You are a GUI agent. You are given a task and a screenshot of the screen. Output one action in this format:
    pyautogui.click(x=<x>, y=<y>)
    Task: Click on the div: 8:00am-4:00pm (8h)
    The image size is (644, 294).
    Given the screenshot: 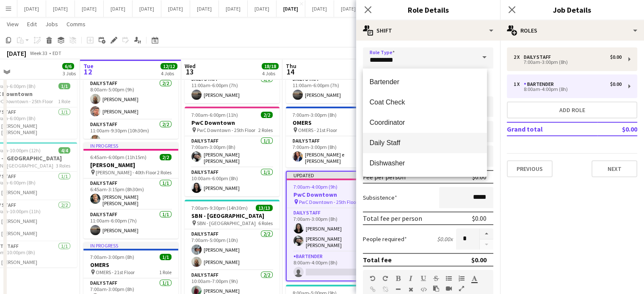 What is the action you would take?
    pyautogui.click(x=567, y=89)
    